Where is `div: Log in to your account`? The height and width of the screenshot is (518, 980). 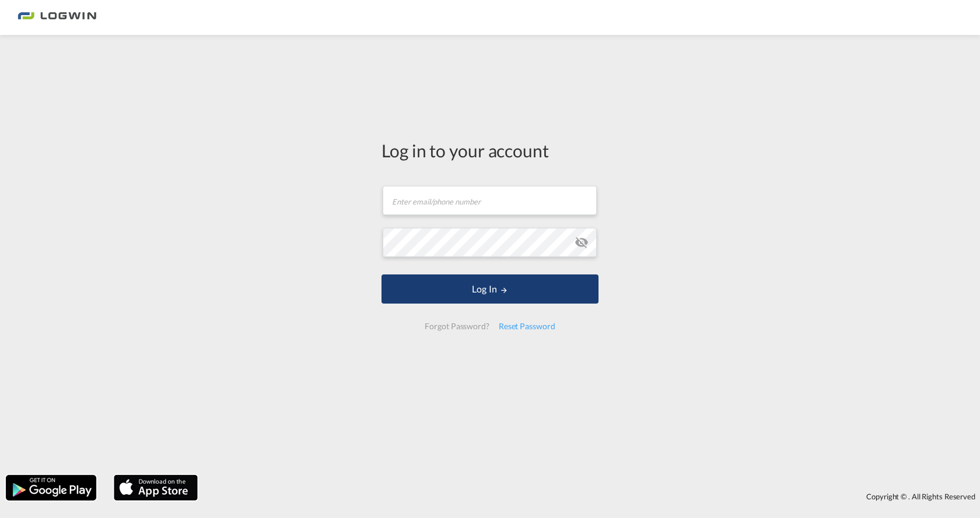
div: Log in to your account is located at coordinates (490, 150).